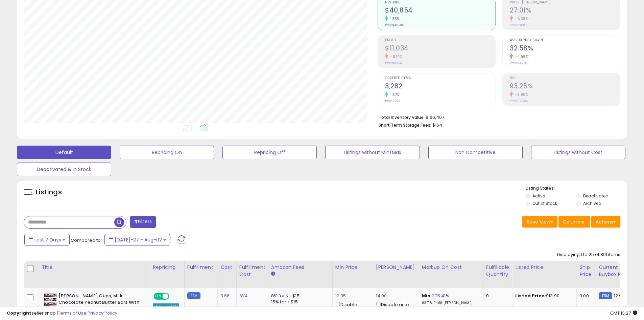 This screenshot has width=644, height=320. Describe the element at coordinates (440, 11) in the screenshot. I see `h2: $40,854` at that location.